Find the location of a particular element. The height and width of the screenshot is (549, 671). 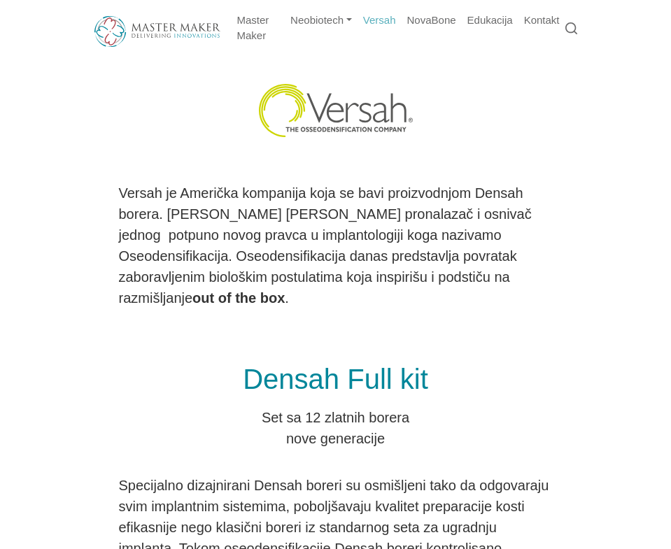

h1: Densah Full kit is located at coordinates (336, 379).